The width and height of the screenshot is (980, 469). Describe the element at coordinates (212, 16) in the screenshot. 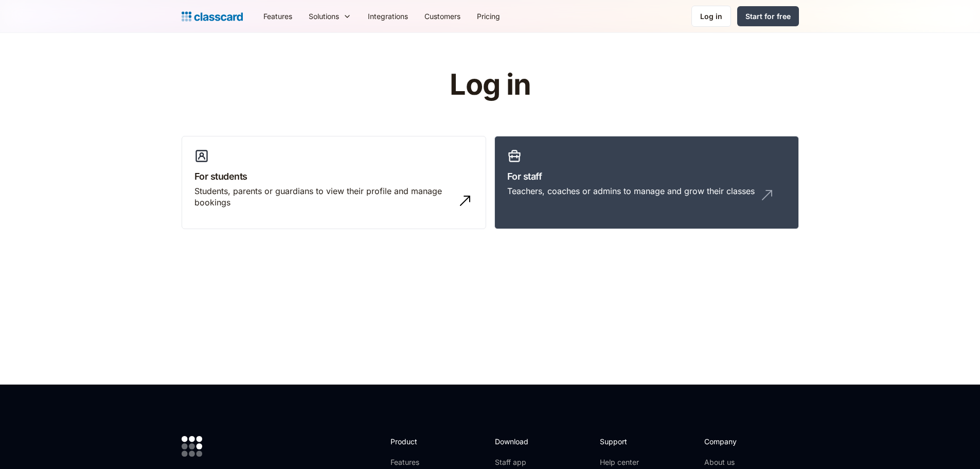

I see `a: Logo` at that location.